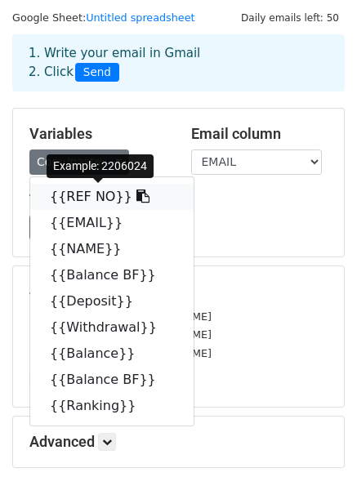 This screenshot has height=477, width=357. I want to click on a: Daily emails left: 50, so click(290, 17).